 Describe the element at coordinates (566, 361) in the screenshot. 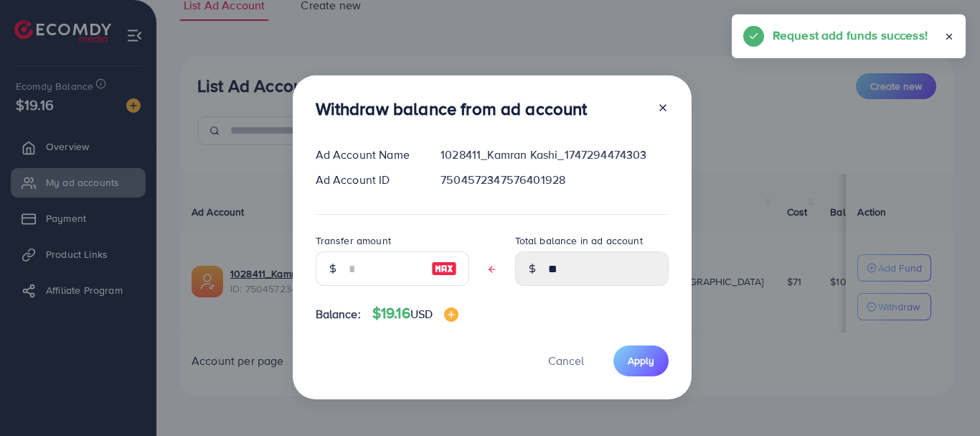

I see `button: Cancel` at that location.